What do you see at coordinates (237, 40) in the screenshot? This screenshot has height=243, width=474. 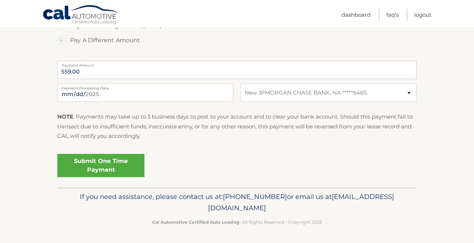 I see `label: Pay A Different Amount` at bounding box center [237, 40].